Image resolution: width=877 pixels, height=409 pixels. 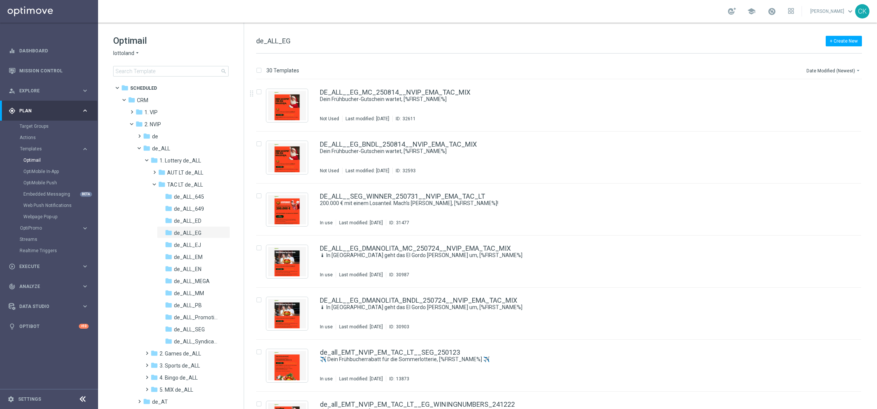 What do you see at coordinates (51, 228) in the screenshot?
I see `div: OptiPromo` at bounding box center [51, 228].